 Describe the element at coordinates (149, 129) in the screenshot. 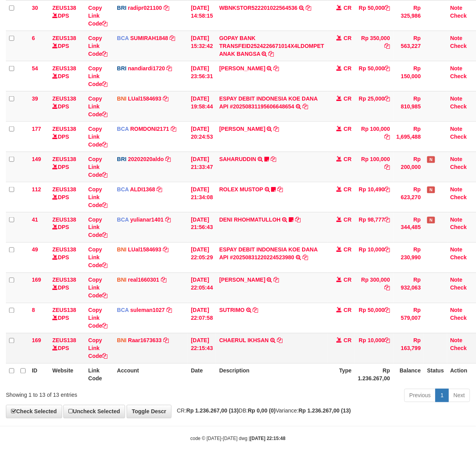

I see `a: ROMDONI2171` at that location.